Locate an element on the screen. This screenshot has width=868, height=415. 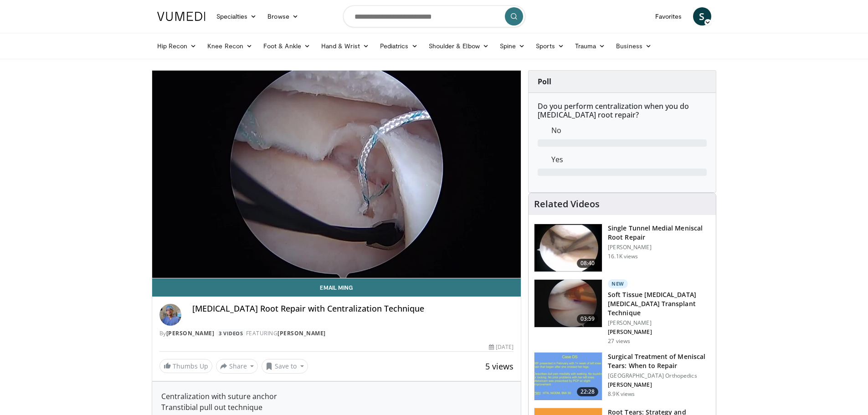
img: 73f26c0b-5ccf-44fc-8ea3-fdebfe20c8f0.150x105_q85_crop-smart_upscale.jpg is located at coordinates (569, 377).